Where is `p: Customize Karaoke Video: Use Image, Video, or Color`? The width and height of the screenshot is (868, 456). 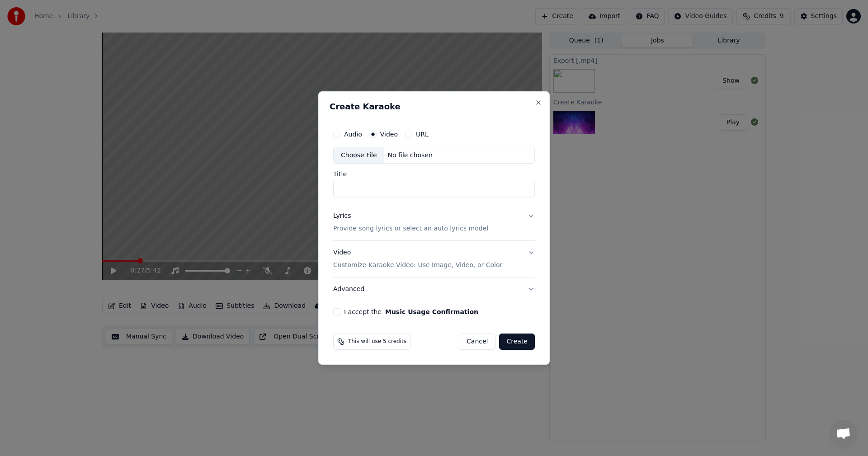 p: Customize Karaoke Video: Use Image, Video, or Color is located at coordinates (418, 265).